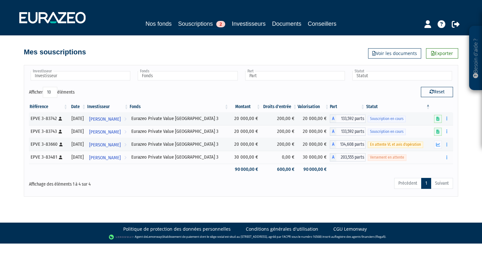 Image resolution: width=482 pixels, height=259 pixels. I want to click on th: Statut : activer pour trier la colonne par ordre d&eacute;croissant, so click(398, 107).